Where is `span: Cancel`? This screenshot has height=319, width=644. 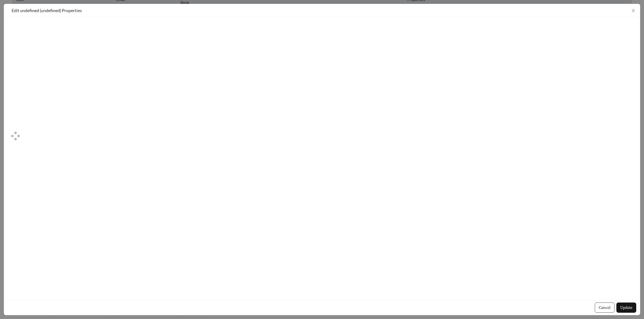
span: Cancel is located at coordinates (605, 308).